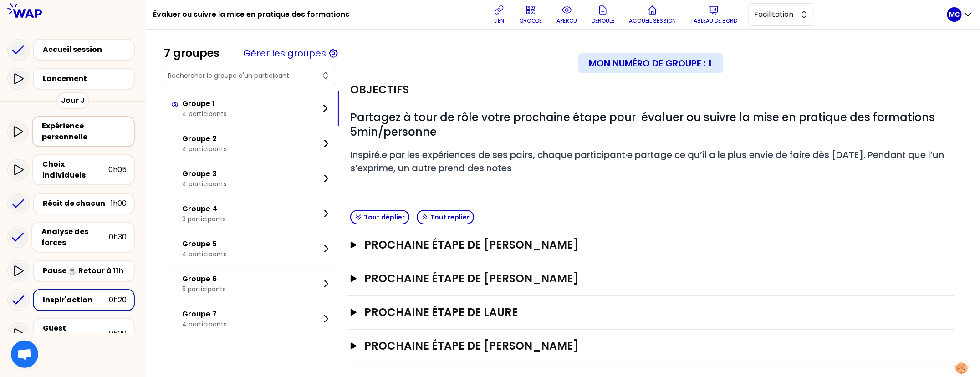 The width and height of the screenshot is (980, 377). Describe the element at coordinates (75, 170) in the screenshot. I see `div: Choix individuels` at that location.